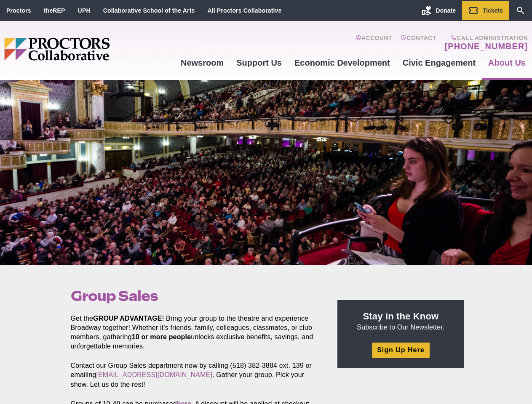 Image resolution: width=532 pixels, height=404 pixels. Describe the element at coordinates (373, 43) in the screenshot. I see `a: Account` at that location.